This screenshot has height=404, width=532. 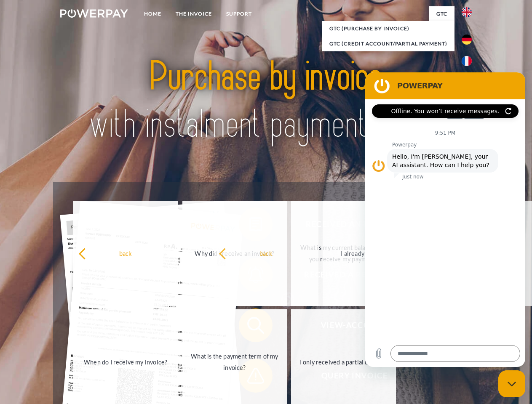 I want to click on p: This chat is recorded using a cloud service and is subject to the terms of our ., so click(x=80, y=40).